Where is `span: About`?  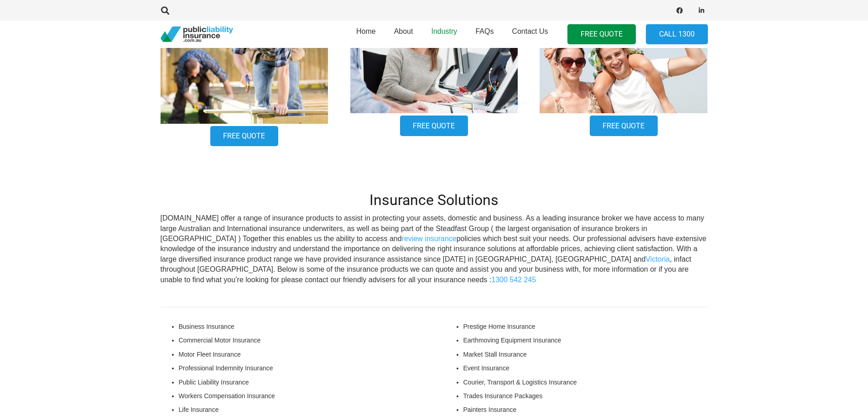
span: About is located at coordinates (404, 31).